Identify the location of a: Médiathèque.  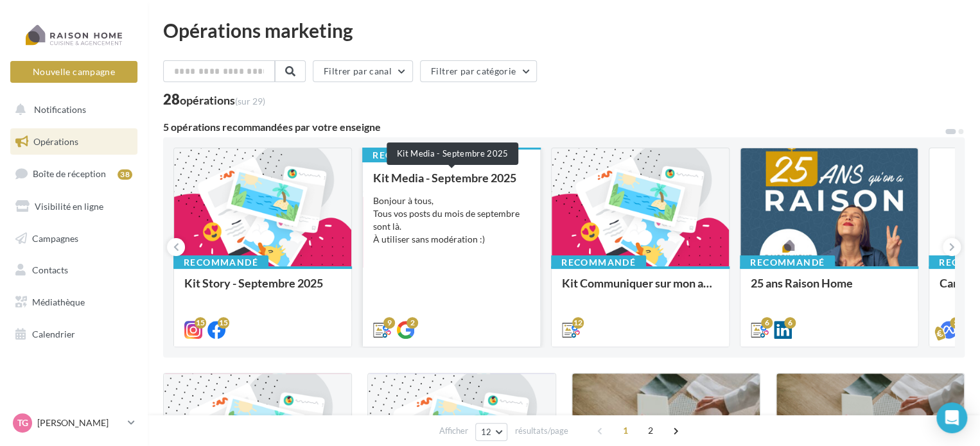
(74, 302).